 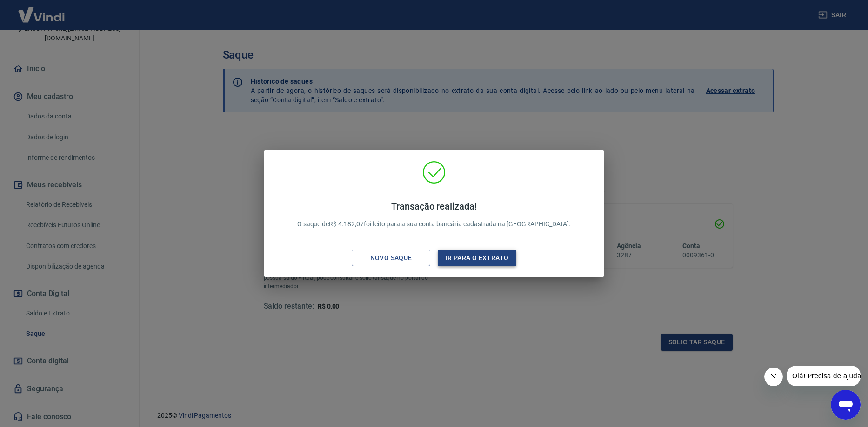 What do you see at coordinates (42, 10) in the screenshot?
I see `span: Olá! Precisa de ajuda?` at bounding box center [42, 10].